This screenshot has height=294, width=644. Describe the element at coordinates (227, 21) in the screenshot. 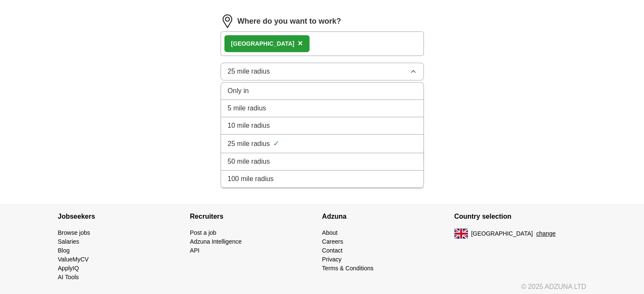

I see `img: location.png` at that location.